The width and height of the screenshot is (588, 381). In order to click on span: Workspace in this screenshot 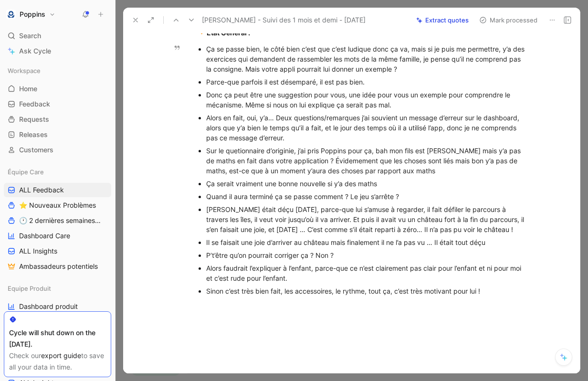, I will do `click(24, 71)`.